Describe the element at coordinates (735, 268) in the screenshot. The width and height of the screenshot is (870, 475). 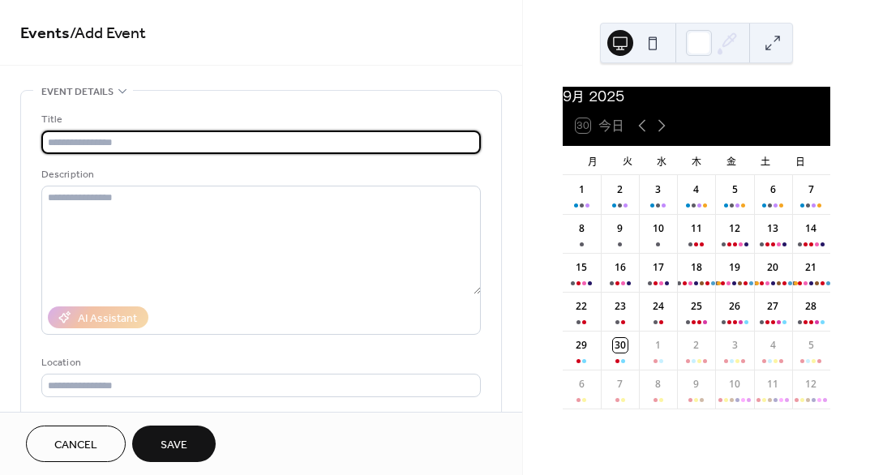
I see `div: 19` at that location.